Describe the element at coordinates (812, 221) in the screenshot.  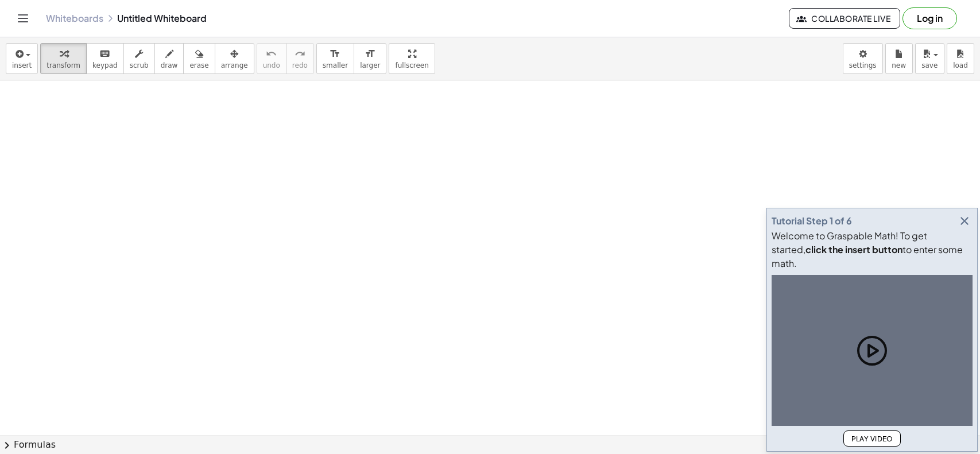
I see `div: Tutorial Step 1 of 6` at that location.